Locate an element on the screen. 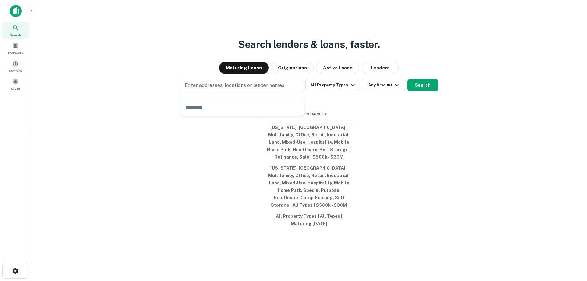 Image resolution: width=587 pixels, height=281 pixels. button: Originations is located at coordinates (293, 68).